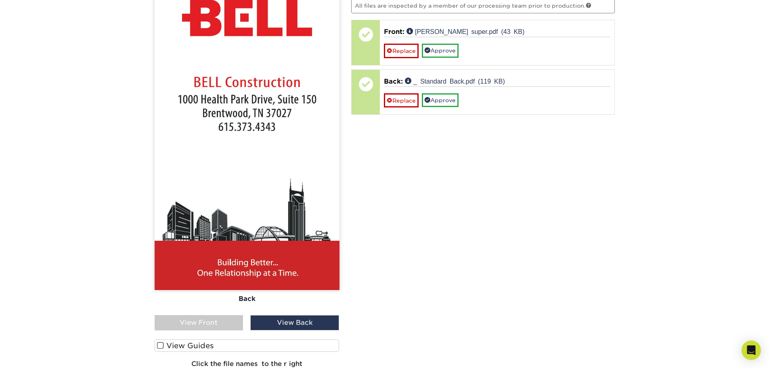 This screenshot has width=769, height=368. Describe the element at coordinates (199, 323) in the screenshot. I see `div: View Front` at that location.